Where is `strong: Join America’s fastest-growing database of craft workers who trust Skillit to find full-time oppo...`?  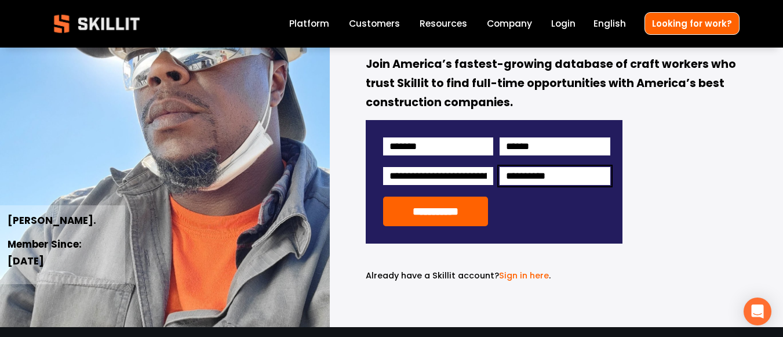
strong: Join America’s fastest-growing database of craft workers who trust Skillit to find full-time oppo... is located at coordinates (552, 84).